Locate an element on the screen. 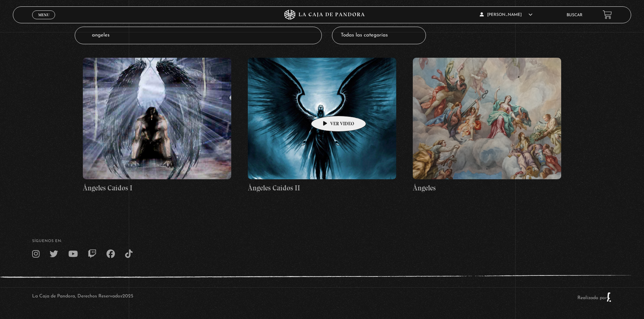 The width and height of the screenshot is (644, 319). a: Realizado por is located at coordinates (594, 298).